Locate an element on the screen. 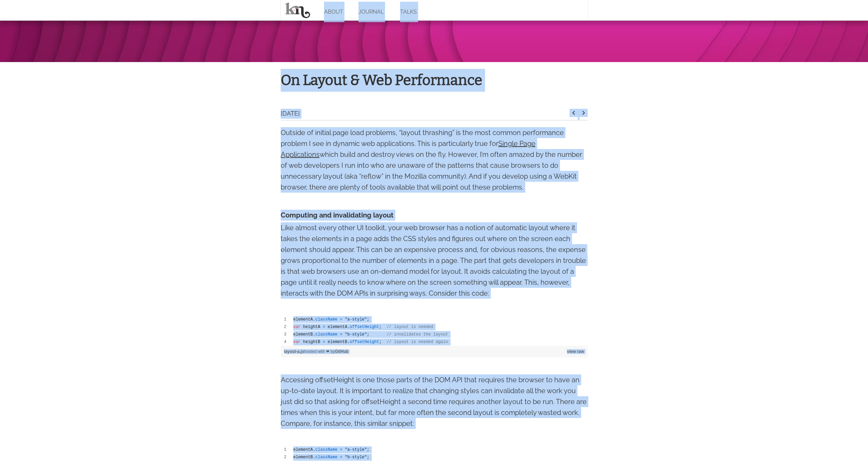  a: Single Page Applications is located at coordinates (408, 149).